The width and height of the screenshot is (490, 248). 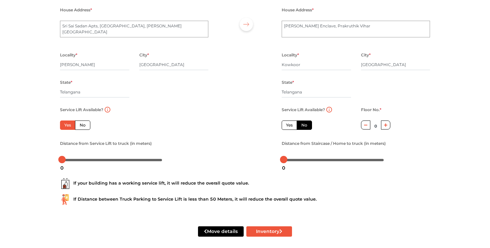 I want to click on label: Floor No., so click(x=371, y=110).